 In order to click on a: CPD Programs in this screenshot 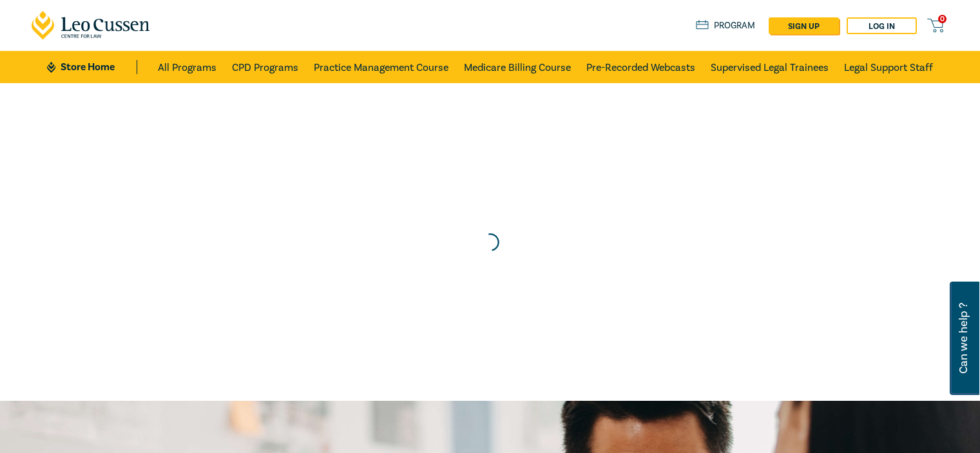, I will do `click(265, 67)`.